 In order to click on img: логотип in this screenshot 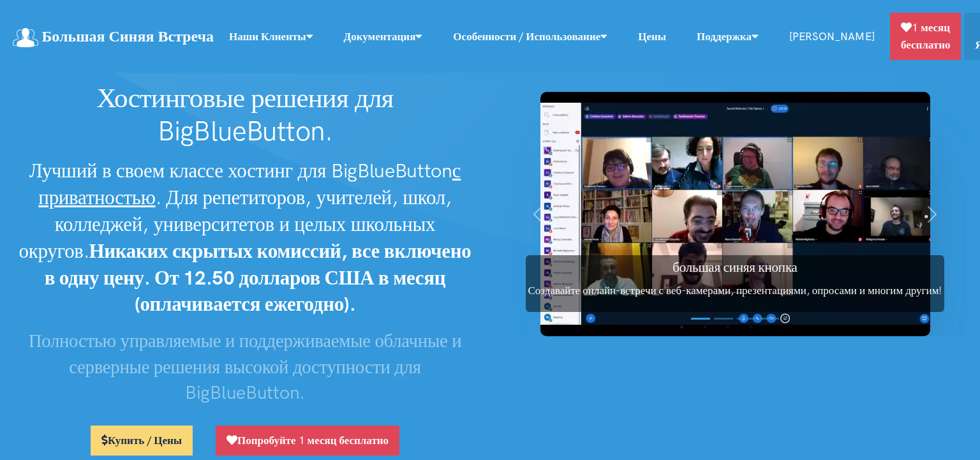, I will do `click(25, 37)`.